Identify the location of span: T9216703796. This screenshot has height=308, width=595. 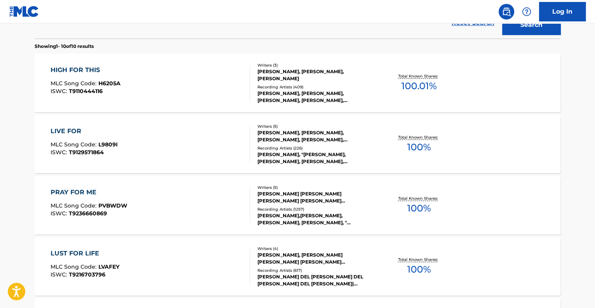
(87, 274).